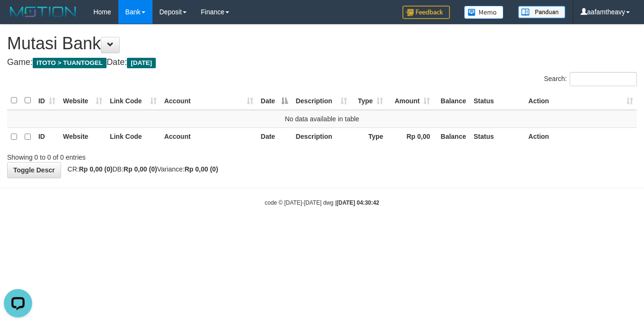  What do you see at coordinates (322, 63) in the screenshot?
I see `h4: Game: Date:` at bounding box center [322, 63].